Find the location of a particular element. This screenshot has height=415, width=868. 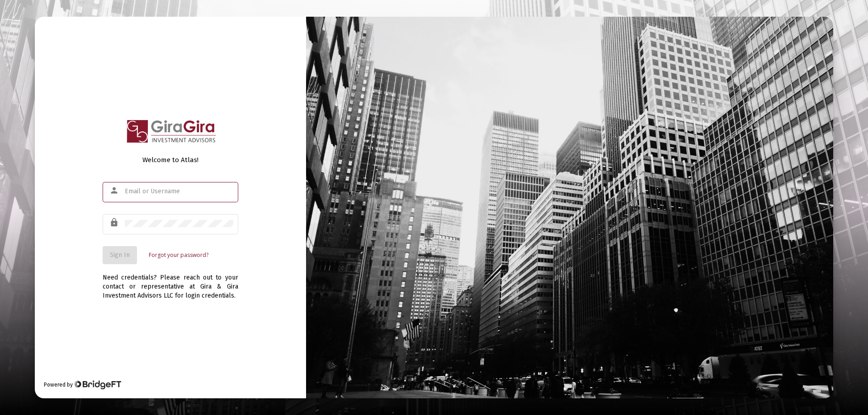

div: Welcome to Atlas! is located at coordinates (170, 159).